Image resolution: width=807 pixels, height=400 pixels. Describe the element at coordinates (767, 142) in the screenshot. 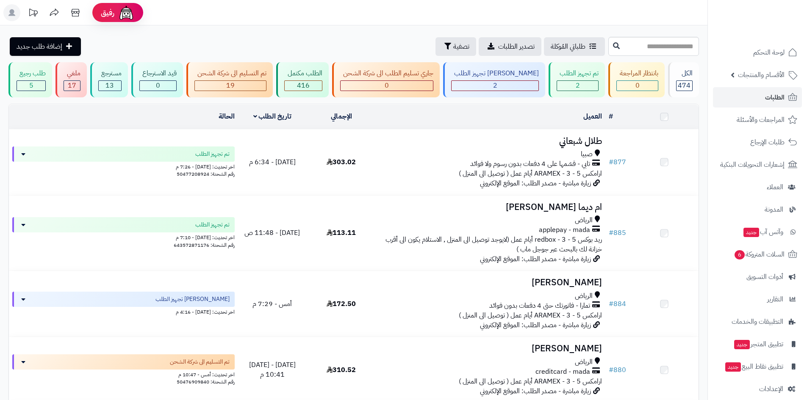

I see `span: طلبات الإرجاع` at that location.